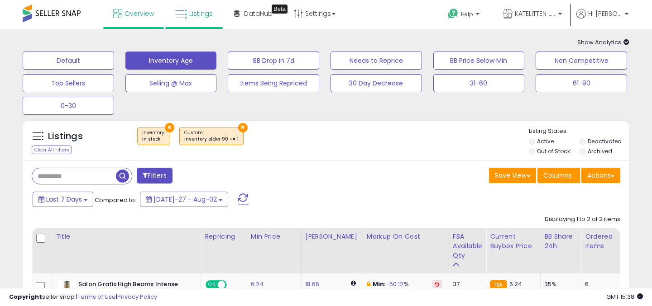 This screenshot has width=652, height=306. I want to click on th: The percentage added to the cost of goods (COGS) that forms the calculator for Min & Max prices., so click(406, 251).